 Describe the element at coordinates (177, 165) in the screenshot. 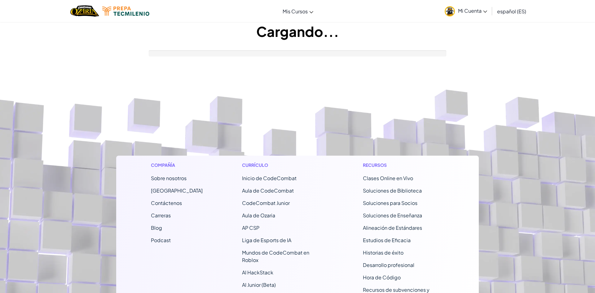

I see `h1: Compañía` at that location.